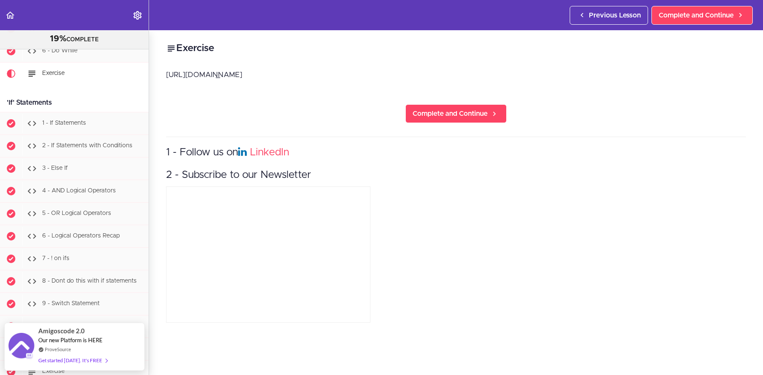  Describe the element at coordinates (77, 214) in the screenshot. I see `span: 5 - OR Logical Operators` at that location.